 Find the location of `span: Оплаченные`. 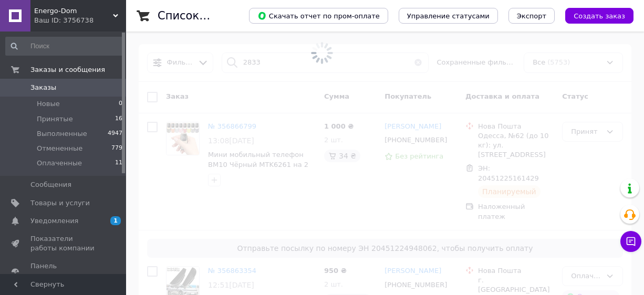

span: Оплаченные is located at coordinates (59, 163).